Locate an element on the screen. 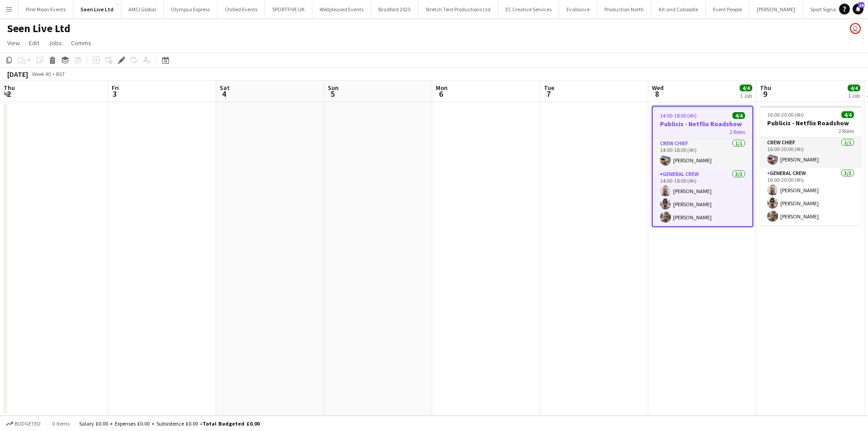 This screenshot has width=868, height=431. button: Production North is located at coordinates (624, 9).